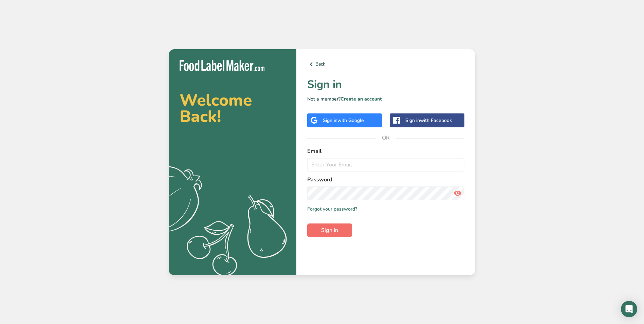 This screenshot has height=324, width=644. I want to click on span: OR, so click(386, 138).